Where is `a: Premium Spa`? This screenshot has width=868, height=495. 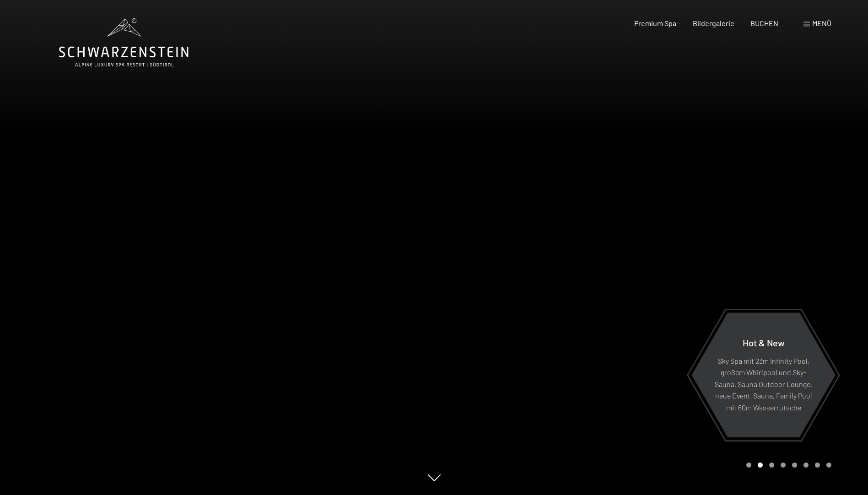 a: Premium Spa is located at coordinates (655, 23).